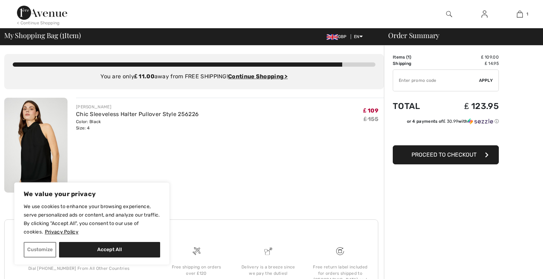 Image resolution: width=543 pixels, height=279 pixels. I want to click on div: or 4 payments of with, so click(453, 122).